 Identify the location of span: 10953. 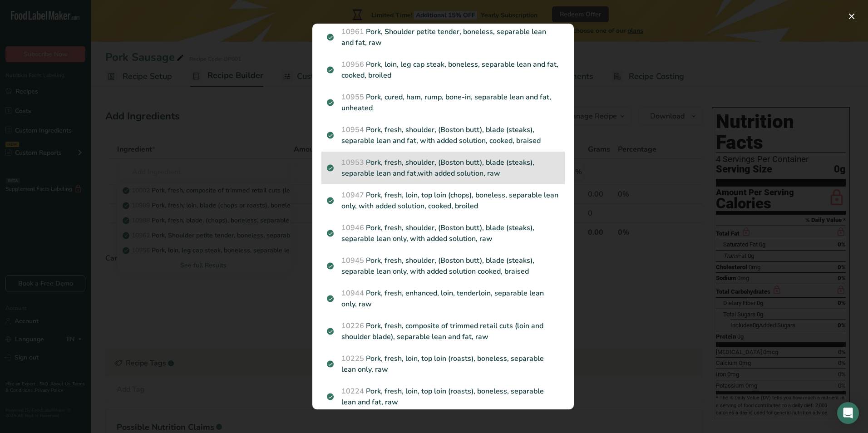
(353, 162).